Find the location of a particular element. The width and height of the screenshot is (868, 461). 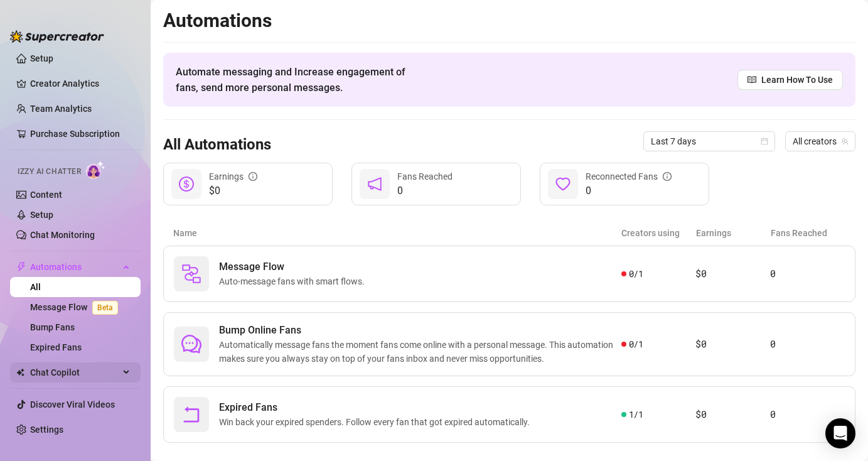

span: Izzy AI Chatter is located at coordinates (49, 171).